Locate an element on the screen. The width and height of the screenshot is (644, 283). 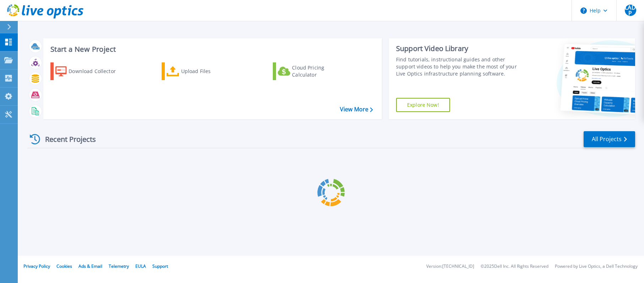
a: Cloud Pricing Calculator is located at coordinates (312, 72).